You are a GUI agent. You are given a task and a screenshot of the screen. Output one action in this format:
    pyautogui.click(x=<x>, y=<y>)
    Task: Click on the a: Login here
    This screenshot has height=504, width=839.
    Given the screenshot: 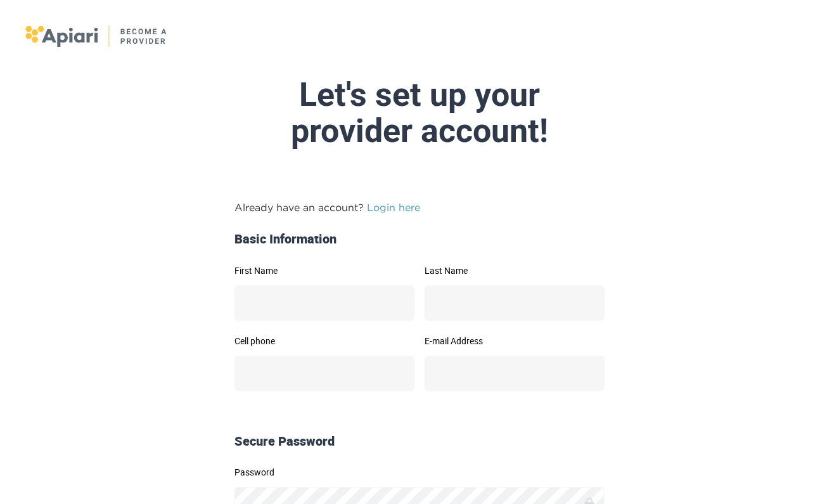 What is the action you would take?
    pyautogui.click(x=393, y=207)
    